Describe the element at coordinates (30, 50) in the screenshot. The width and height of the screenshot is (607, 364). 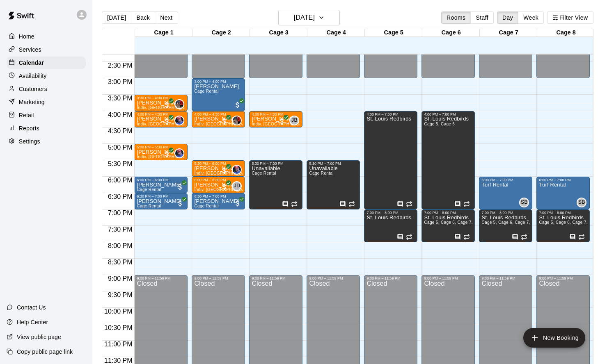
I see `p: Services` at that location.